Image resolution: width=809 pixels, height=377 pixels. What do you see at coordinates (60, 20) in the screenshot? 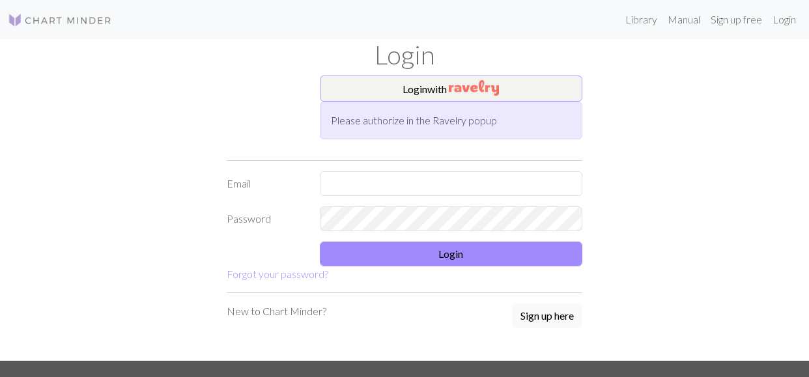
I see `img: Logo` at bounding box center [60, 20].